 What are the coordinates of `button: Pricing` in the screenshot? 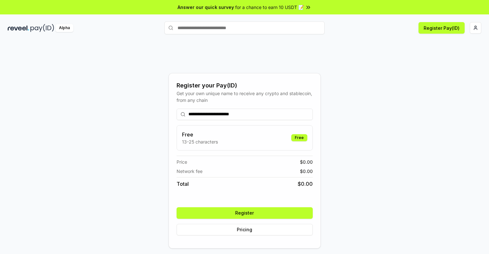 It's located at (244, 230).